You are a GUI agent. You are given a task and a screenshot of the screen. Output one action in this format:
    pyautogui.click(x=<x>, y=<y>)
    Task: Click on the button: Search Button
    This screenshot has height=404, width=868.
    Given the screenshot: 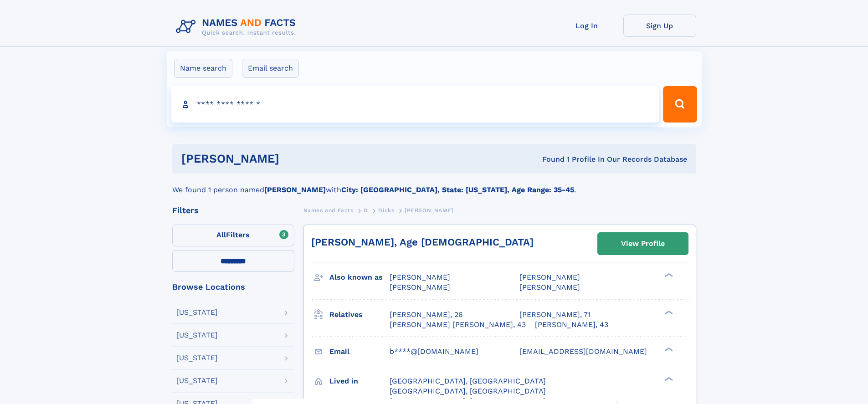 What is the action you would take?
    pyautogui.click(x=680, y=105)
    